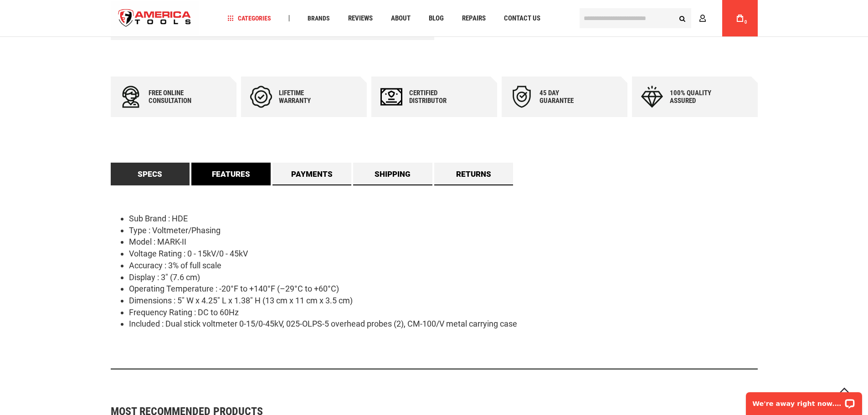 This screenshot has width=868, height=415. What do you see at coordinates (443, 254) in the screenshot?
I see `li: Voltage Rating : 0 - 15kV/0 - 45kV` at bounding box center [443, 254].